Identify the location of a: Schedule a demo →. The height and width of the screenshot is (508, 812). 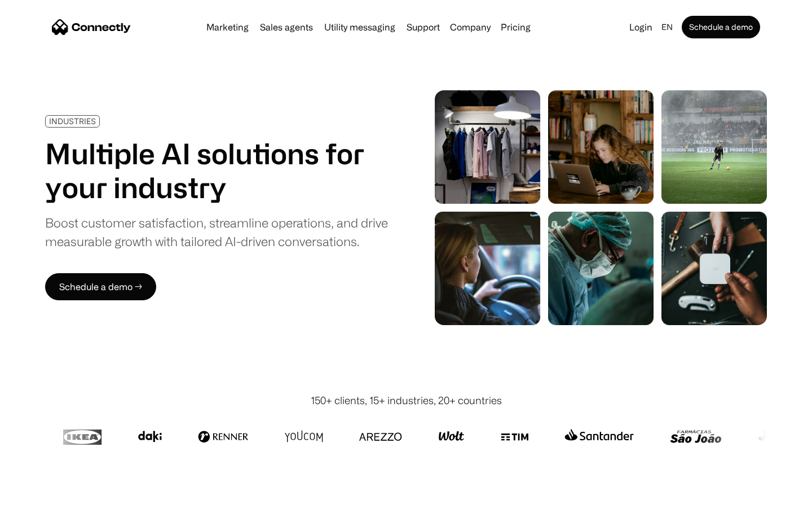
(100, 287).